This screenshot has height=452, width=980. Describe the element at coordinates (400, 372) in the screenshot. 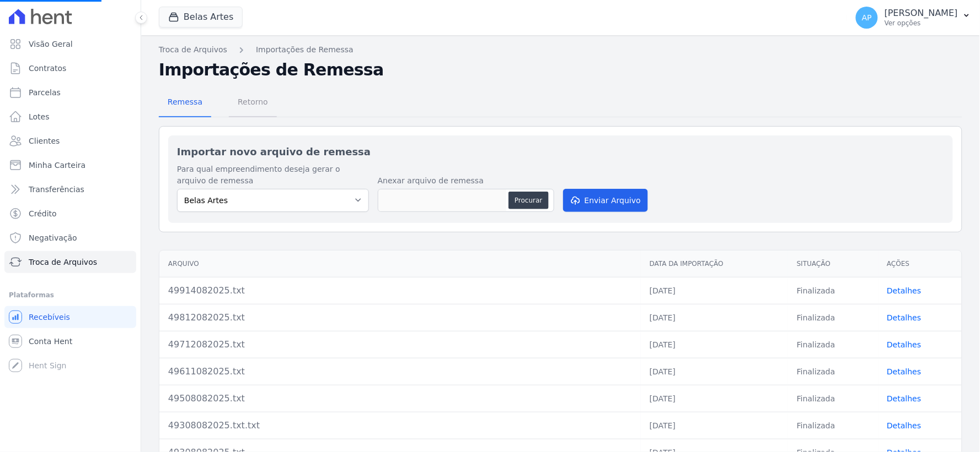

I see `div: 49611082025.txt` at that location.